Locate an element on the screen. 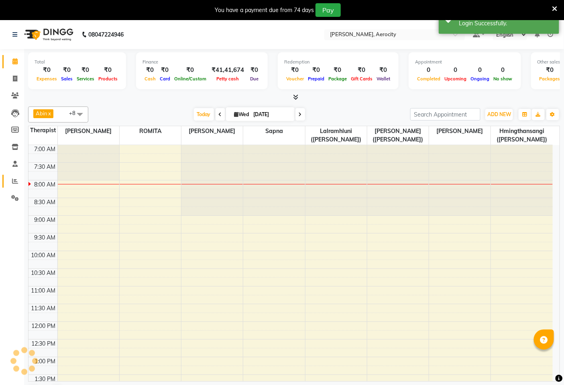 The height and width of the screenshot is (385, 564). div: Finance is located at coordinates (202, 62).